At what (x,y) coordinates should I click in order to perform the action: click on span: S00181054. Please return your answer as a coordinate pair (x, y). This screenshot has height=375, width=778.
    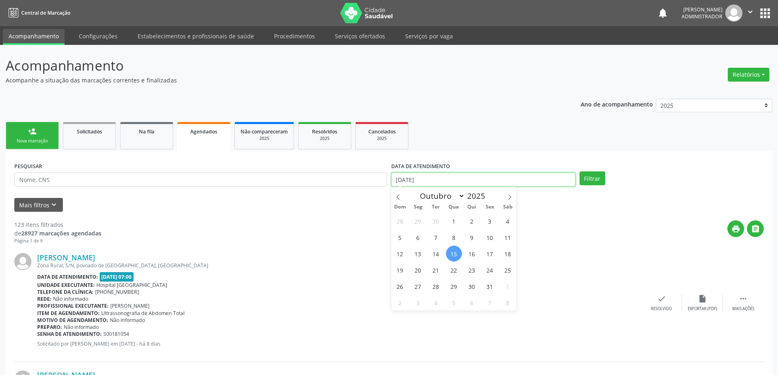
    Looking at the image, I should click on (116, 334).